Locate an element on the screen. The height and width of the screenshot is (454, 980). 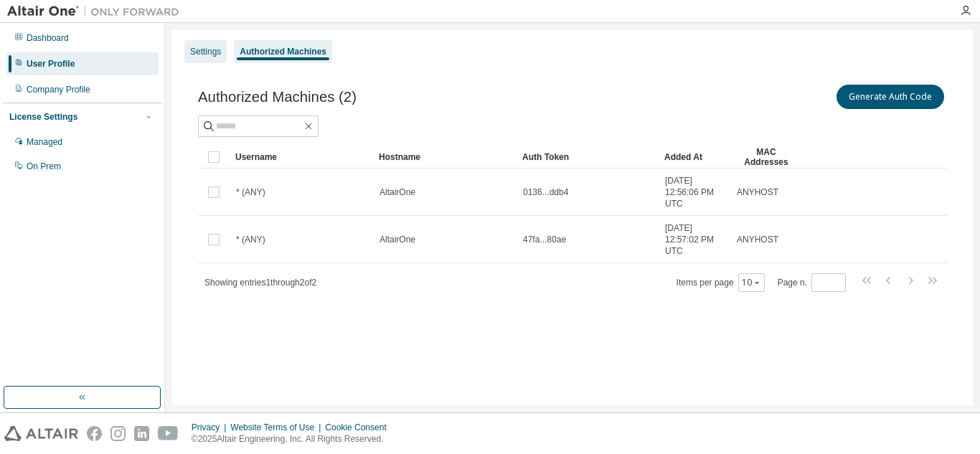
div: Username is located at coordinates (301, 157).